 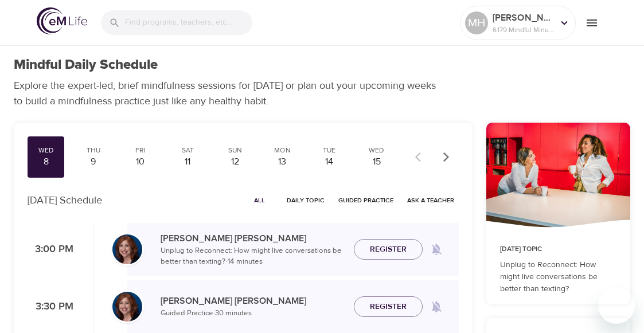 I want to click on div: 13, so click(x=282, y=161).